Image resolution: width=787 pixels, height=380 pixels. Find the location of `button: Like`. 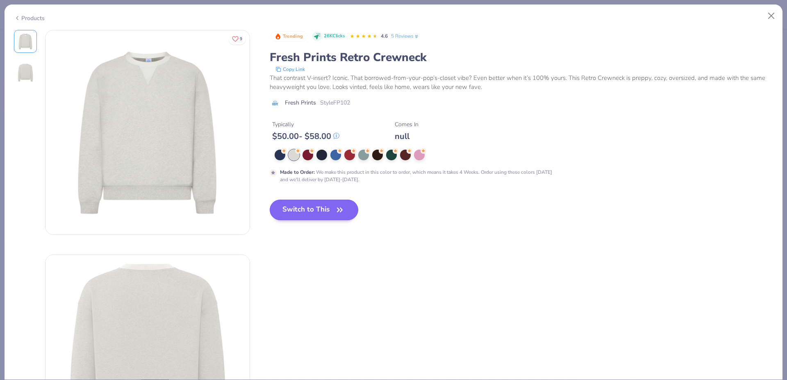

button: Like is located at coordinates (237, 39).